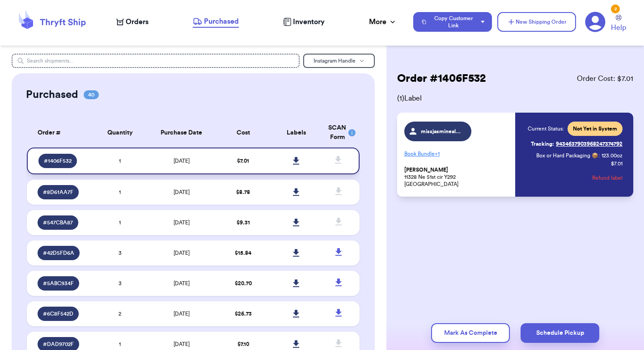 The width and height of the screenshot is (644, 350). Describe the element at coordinates (545, 129) in the screenshot. I see `span: Current Status:` at that location.